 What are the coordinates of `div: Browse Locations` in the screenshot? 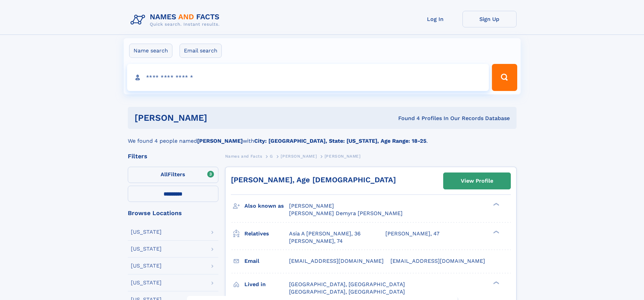 It's located at (173, 213).